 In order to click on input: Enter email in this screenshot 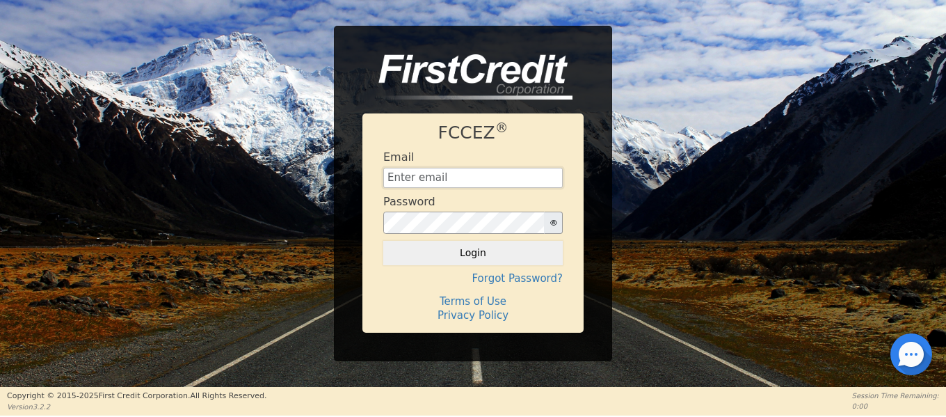, I will do `click(473, 178)`.